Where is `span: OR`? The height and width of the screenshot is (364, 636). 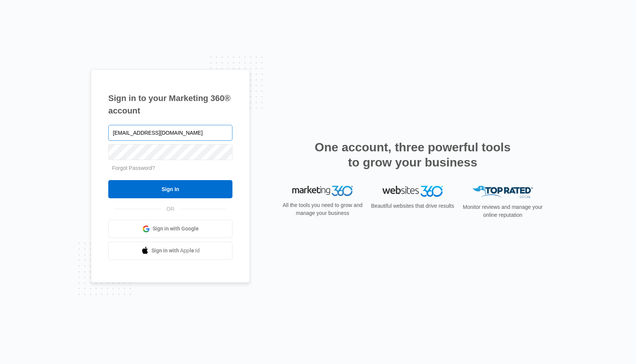 span: OR is located at coordinates (170, 209).